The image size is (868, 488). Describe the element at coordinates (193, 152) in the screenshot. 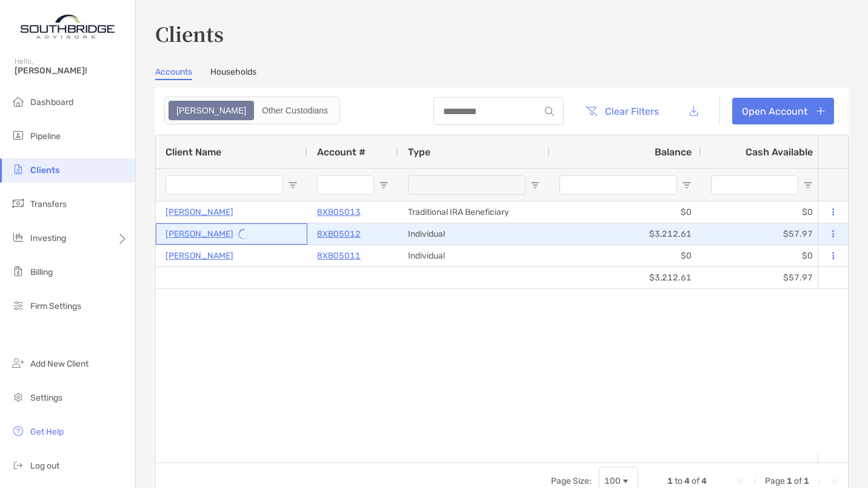

I see `span: Client Name` at that location.